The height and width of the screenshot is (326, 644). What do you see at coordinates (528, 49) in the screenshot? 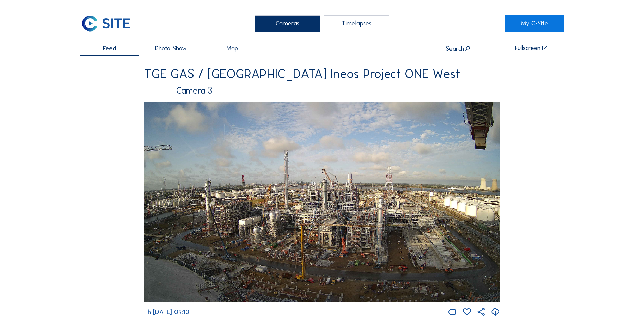
I see `div: Fullscreen` at bounding box center [528, 49].